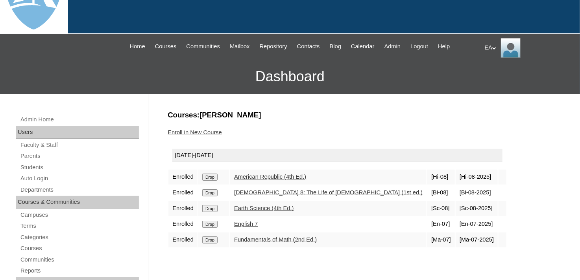 Image resolution: width=580 pixels, height=280 pixels. What do you see at coordinates (77, 133) in the screenshot?
I see `div: Users` at bounding box center [77, 133].